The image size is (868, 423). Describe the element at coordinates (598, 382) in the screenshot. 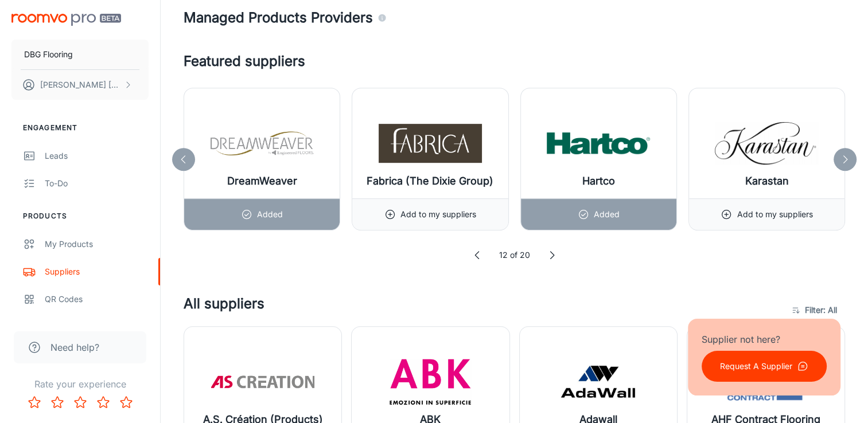

I see `img: Adawall` at that location.